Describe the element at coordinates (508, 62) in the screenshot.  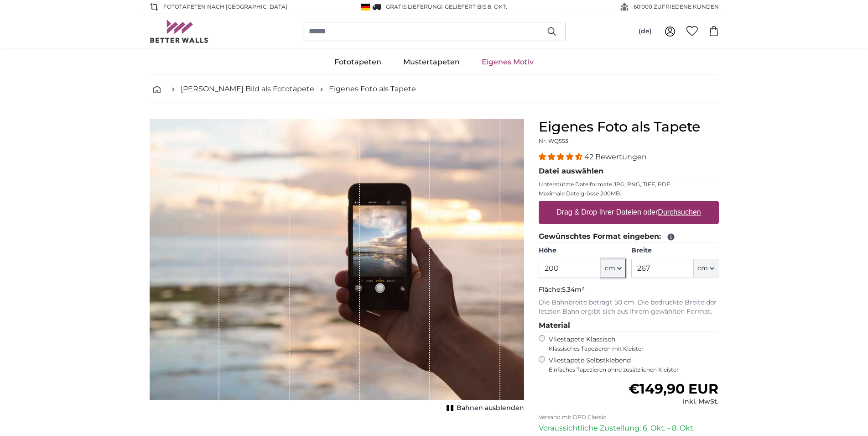
I see `a: Eigenes Motiv` at that location.